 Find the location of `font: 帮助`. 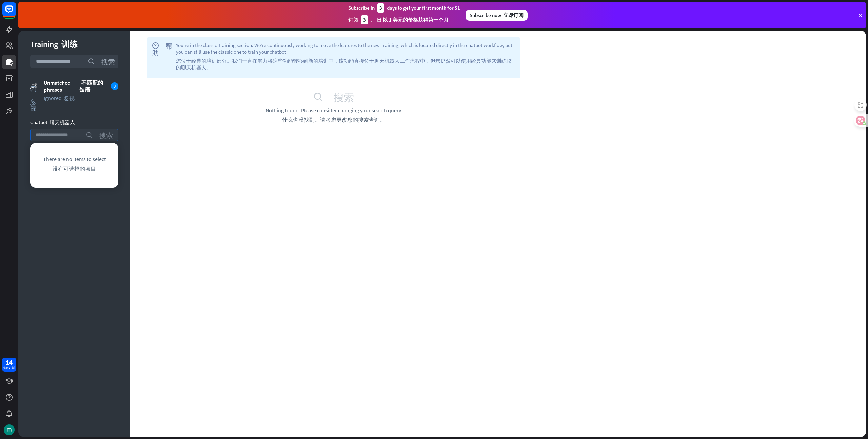

font: 帮助 is located at coordinates (162, 49).